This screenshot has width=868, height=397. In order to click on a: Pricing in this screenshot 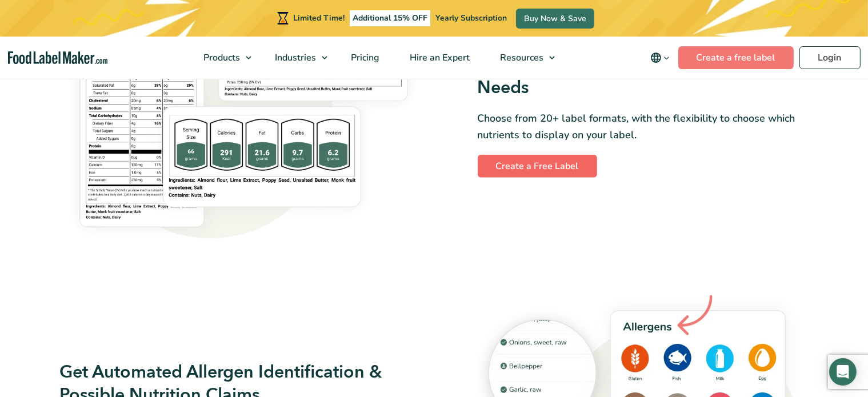, I will do `click(364, 58)`.